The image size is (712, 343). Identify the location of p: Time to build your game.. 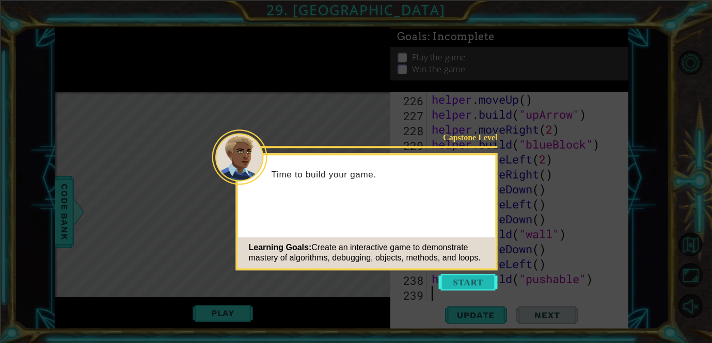
(380, 175).